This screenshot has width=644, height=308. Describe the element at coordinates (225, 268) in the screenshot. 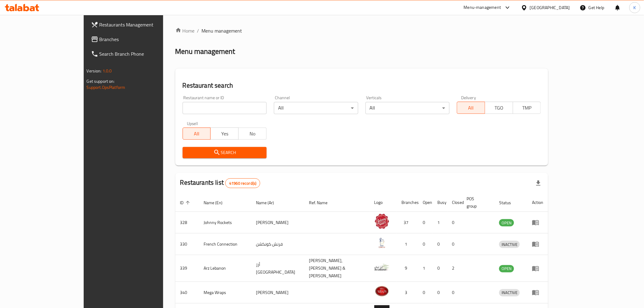

I see `td: Arz Lebanon` at that location.